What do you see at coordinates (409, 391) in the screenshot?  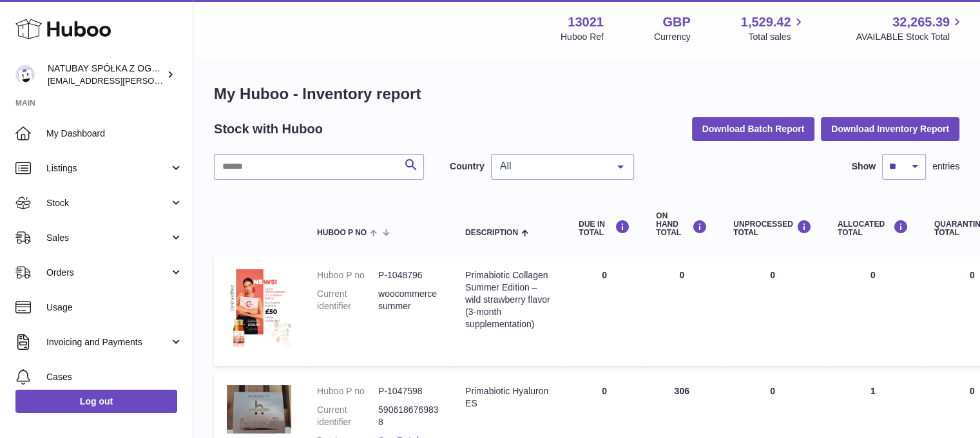 I see `dd: P-1047598` at bounding box center [409, 391].